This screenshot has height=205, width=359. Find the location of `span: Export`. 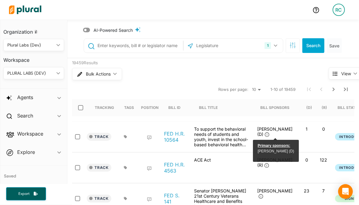

span: Export is located at coordinates (24, 194).